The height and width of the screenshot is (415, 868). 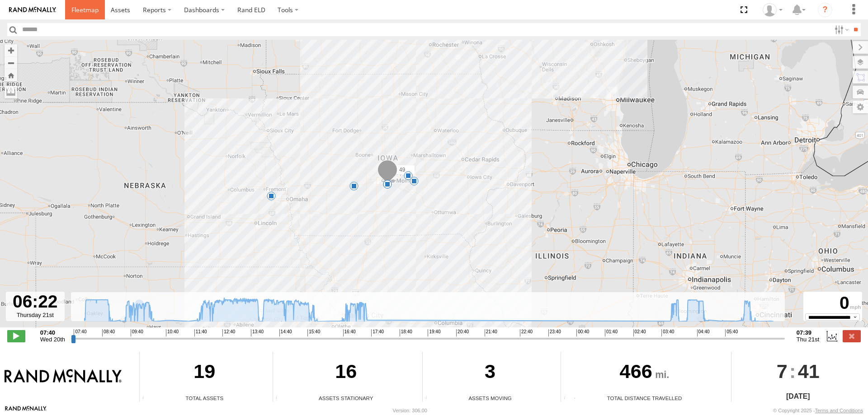 What do you see at coordinates (11, 75) in the screenshot?
I see `button: Zoom Home` at bounding box center [11, 75].